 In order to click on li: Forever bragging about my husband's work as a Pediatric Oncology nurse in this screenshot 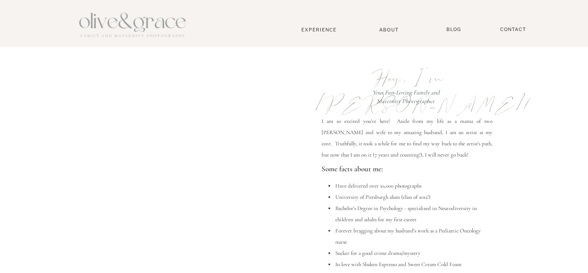, I will do `click(414, 236)`.